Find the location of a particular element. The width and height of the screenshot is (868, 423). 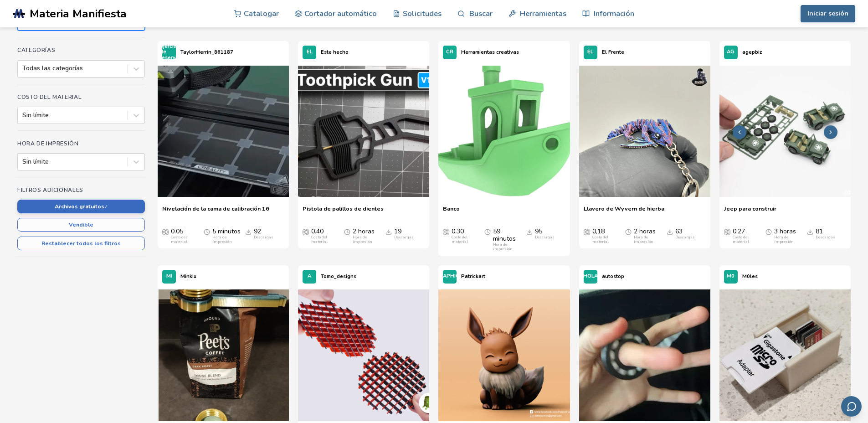

font: 0,18 is located at coordinates (598, 231).